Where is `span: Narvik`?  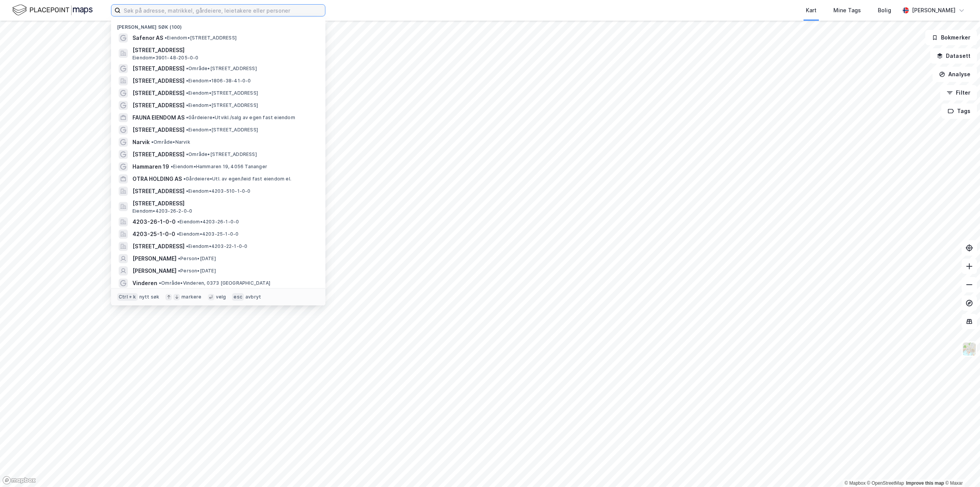 span: Narvik is located at coordinates (141, 142).